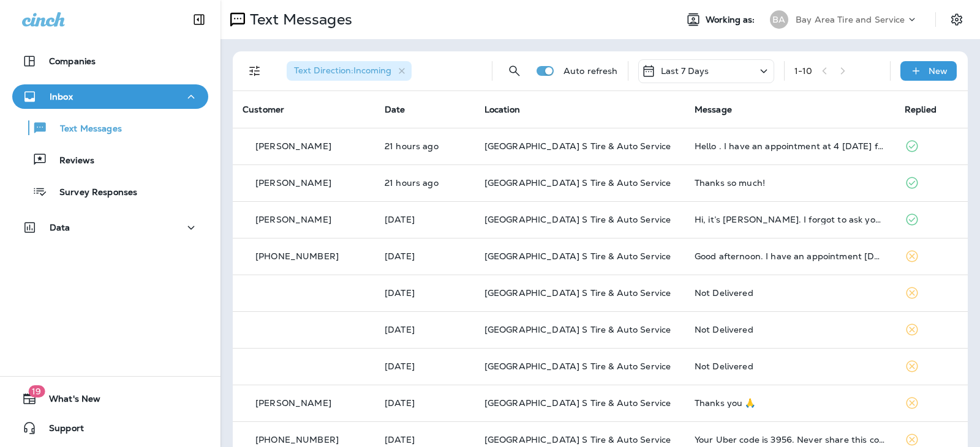  I want to click on button: Companies, so click(110, 61).